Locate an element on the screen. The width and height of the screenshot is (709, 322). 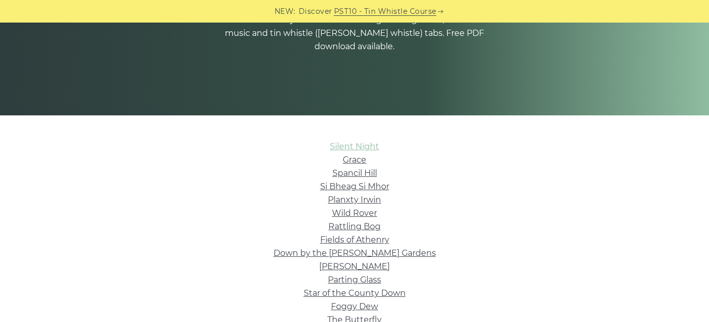
a: Si­ Bheag Si­ Mhor is located at coordinates (355, 186).